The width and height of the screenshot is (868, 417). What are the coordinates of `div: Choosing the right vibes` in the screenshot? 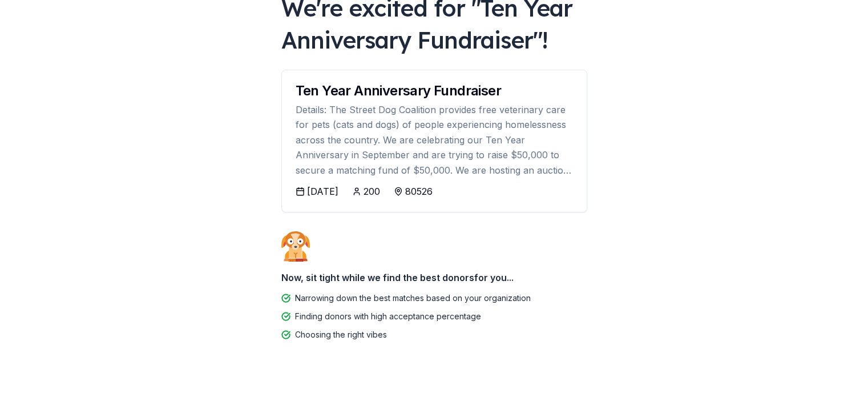 It's located at (340, 335).